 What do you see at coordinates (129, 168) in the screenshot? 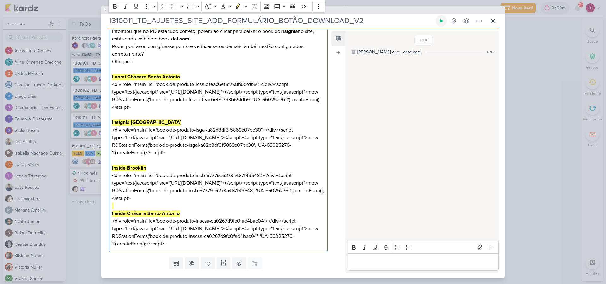
I see `strong: Inside Brooklin` at bounding box center [129, 168].